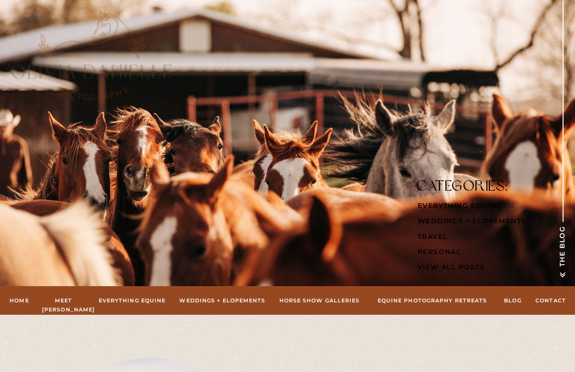  What do you see at coordinates (474, 236) in the screenshot?
I see `nav: Travel` at bounding box center [474, 236].